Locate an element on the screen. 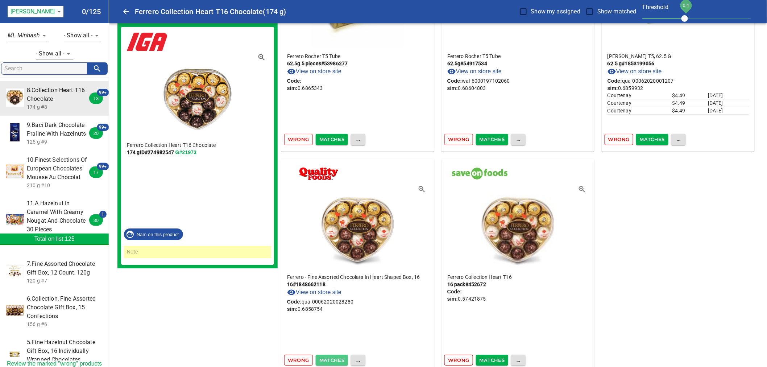 This screenshot has width=767, height=367. img: save-on-foods.png is located at coordinates (479, 174).